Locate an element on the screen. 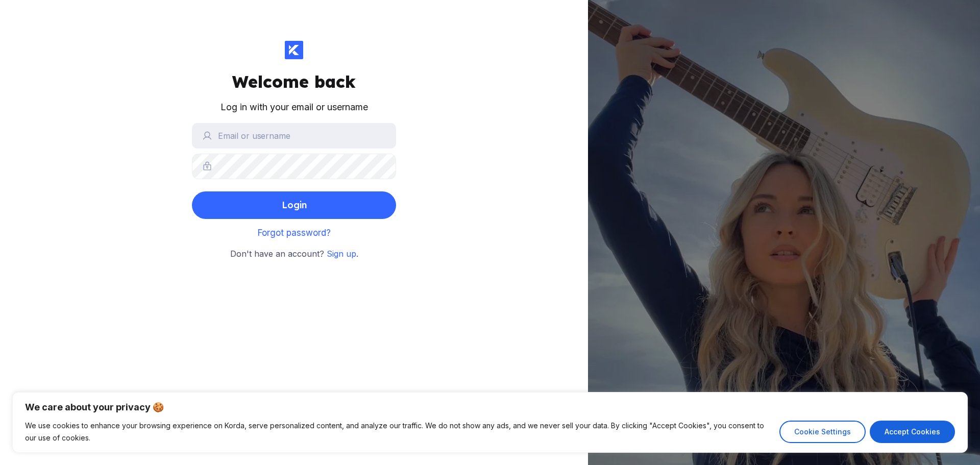 The image size is (980, 465). p: We care about your privacy 🍪 is located at coordinates (490, 407).